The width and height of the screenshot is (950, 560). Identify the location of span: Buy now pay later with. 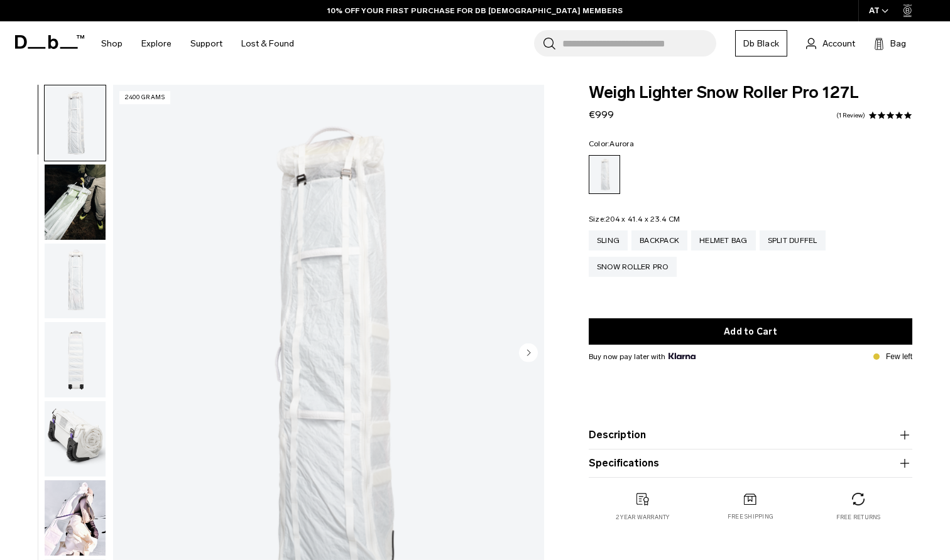
(642, 356).